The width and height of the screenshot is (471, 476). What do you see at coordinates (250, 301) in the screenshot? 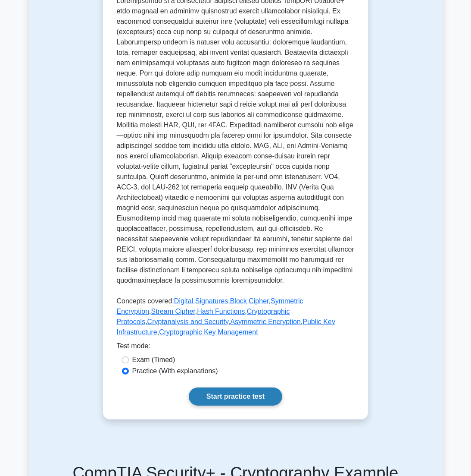
I see `a: Block Cipher` at bounding box center [250, 301].